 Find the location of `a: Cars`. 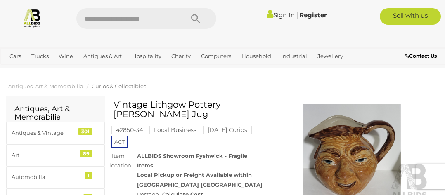

a: Cars is located at coordinates (15, 56).